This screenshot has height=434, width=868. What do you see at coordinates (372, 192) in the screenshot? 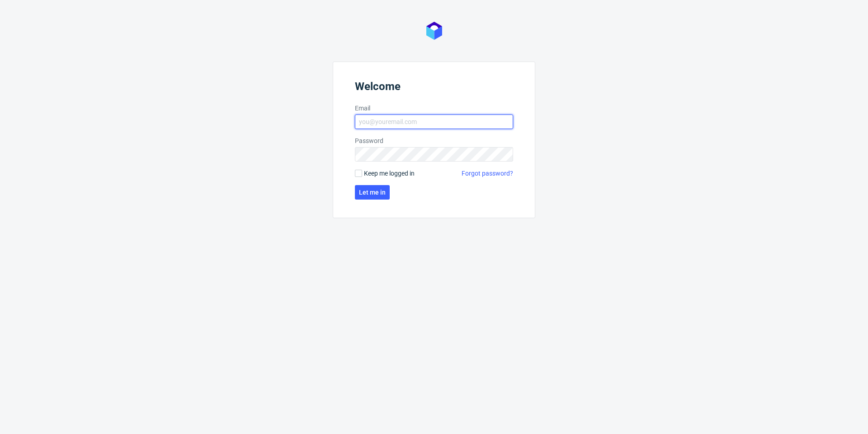
I see `button: Let me in` at bounding box center [372, 192].